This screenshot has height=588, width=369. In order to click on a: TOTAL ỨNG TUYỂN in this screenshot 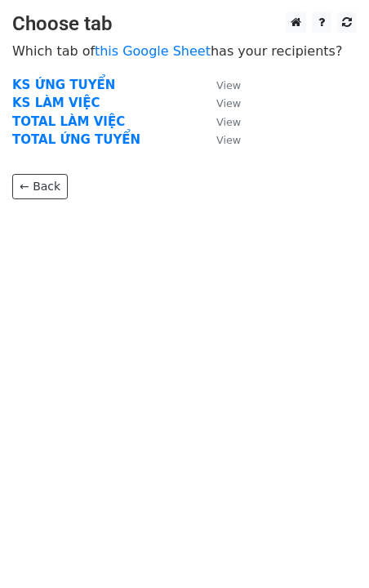, I will do `click(76, 139)`.